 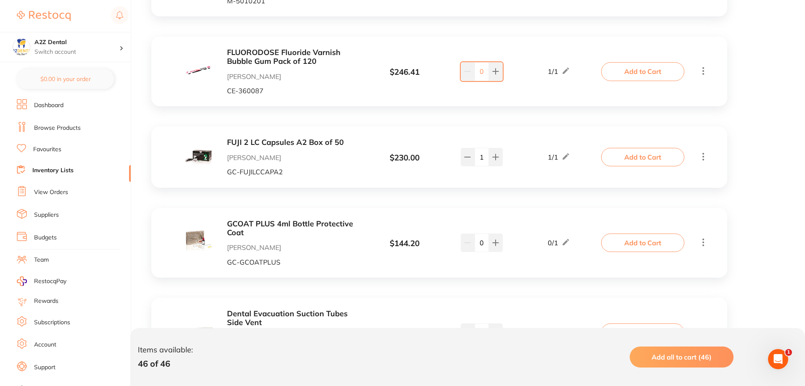 I want to click on a: Team, so click(x=41, y=260).